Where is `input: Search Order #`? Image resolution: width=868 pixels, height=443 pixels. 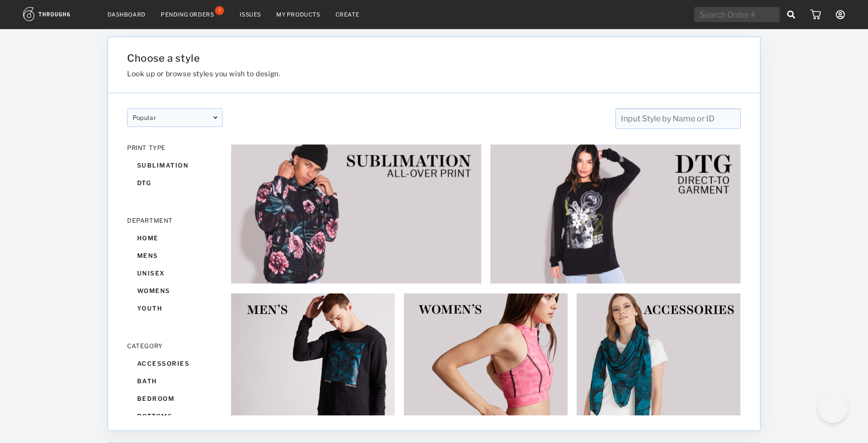 input: Search Order # is located at coordinates (737, 15).